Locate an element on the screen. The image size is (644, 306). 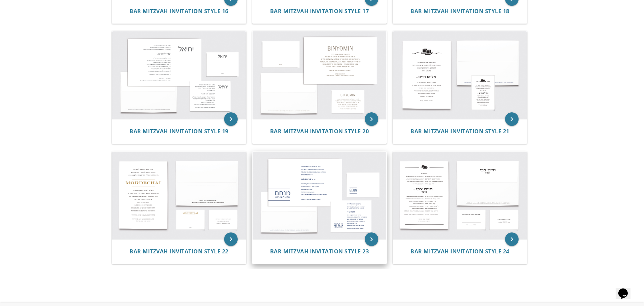
span: Bar Mitzvah Invitation Style 23 is located at coordinates (320, 252).